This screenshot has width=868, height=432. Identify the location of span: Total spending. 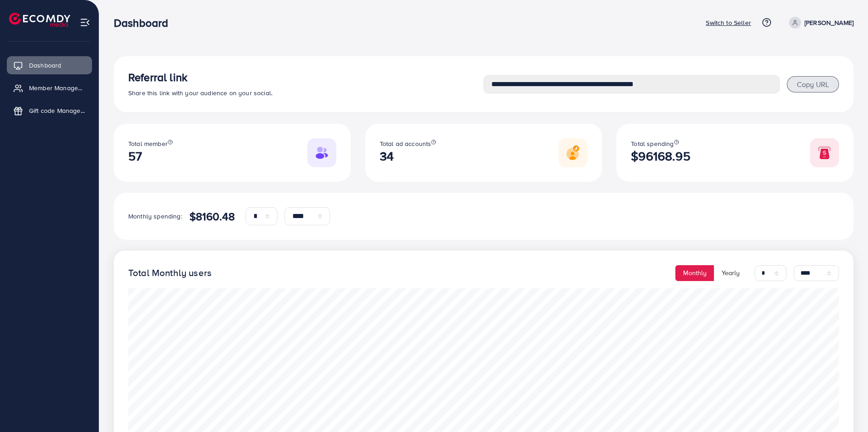
(652, 144).